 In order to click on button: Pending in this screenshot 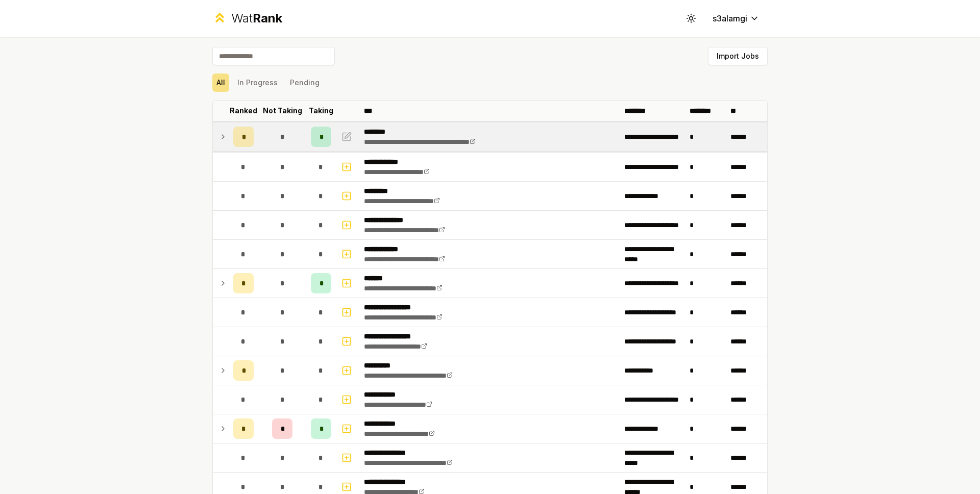, I will do `click(305, 83)`.